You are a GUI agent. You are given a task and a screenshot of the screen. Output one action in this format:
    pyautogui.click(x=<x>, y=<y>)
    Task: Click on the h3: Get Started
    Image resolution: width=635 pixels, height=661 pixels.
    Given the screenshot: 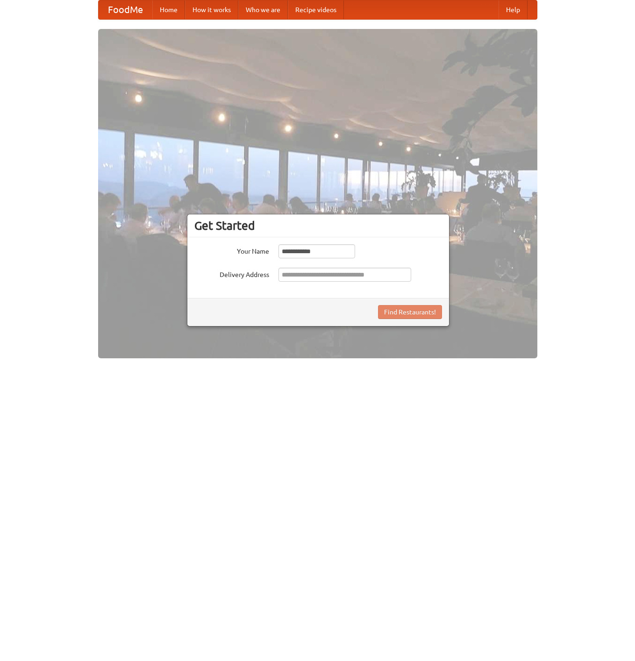 What is the action you would take?
    pyautogui.click(x=318, y=226)
    